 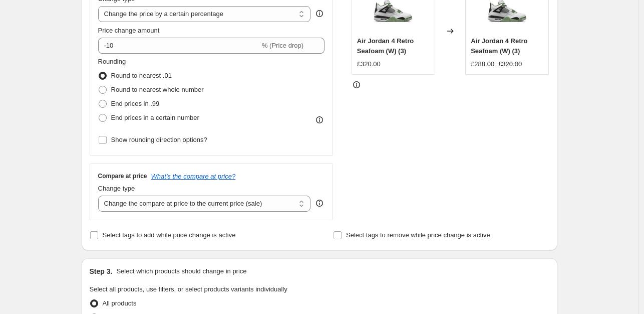 What do you see at coordinates (101, 271) in the screenshot?
I see `h2: Step 3.` at bounding box center [101, 271].